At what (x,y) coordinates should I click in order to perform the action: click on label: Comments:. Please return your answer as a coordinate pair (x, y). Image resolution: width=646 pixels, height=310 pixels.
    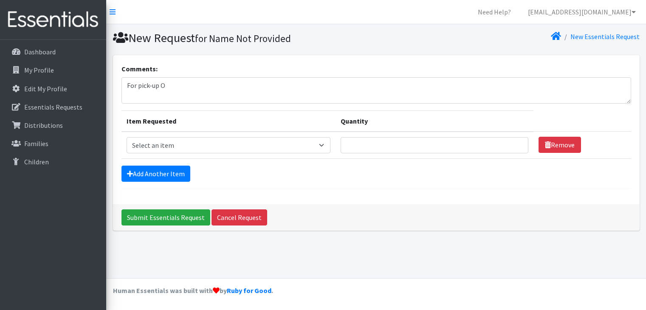
    Looking at the image, I should click on (139, 69).